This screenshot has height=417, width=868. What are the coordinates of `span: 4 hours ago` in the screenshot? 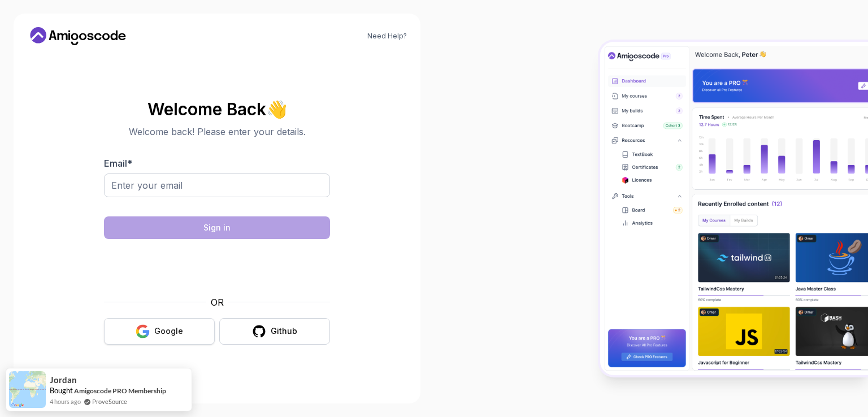 It's located at (65, 402).